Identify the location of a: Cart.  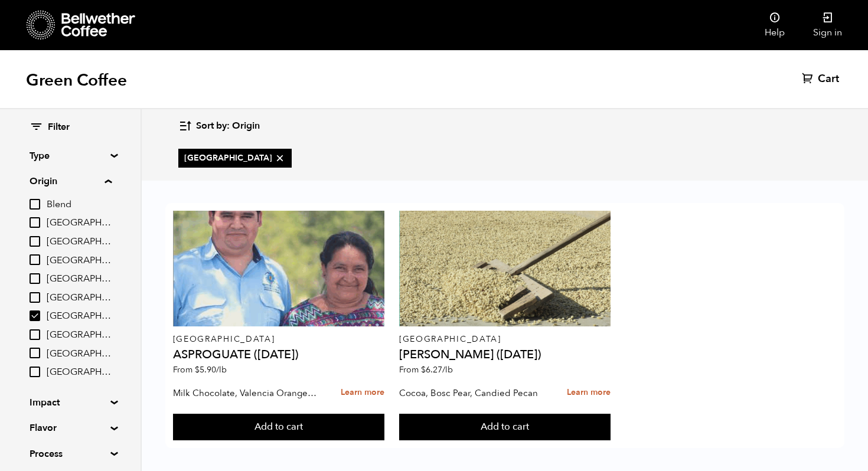
(822, 79).